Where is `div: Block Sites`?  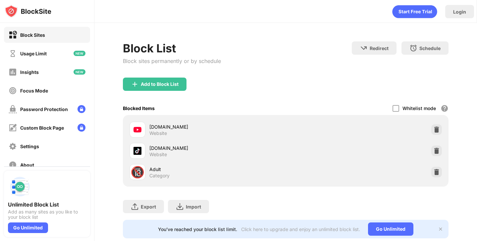 div: Block Sites is located at coordinates (32, 35).